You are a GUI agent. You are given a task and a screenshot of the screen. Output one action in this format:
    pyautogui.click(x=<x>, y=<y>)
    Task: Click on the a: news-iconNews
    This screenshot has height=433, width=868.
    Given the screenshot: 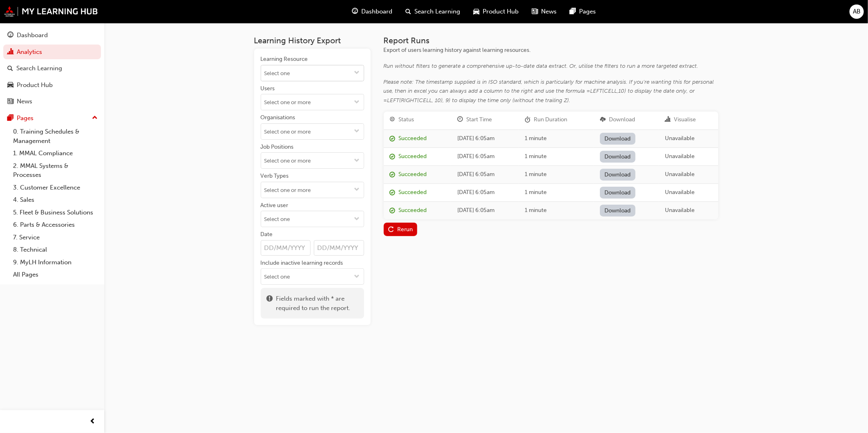 What is the action you would take?
    pyautogui.click(x=544, y=11)
    